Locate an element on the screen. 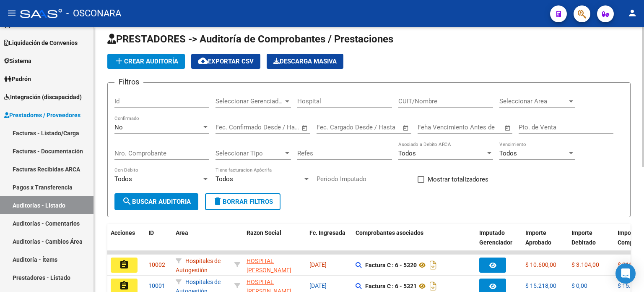 This screenshot has width=644, height=292. mat-icon: delete is located at coordinates (218, 201).